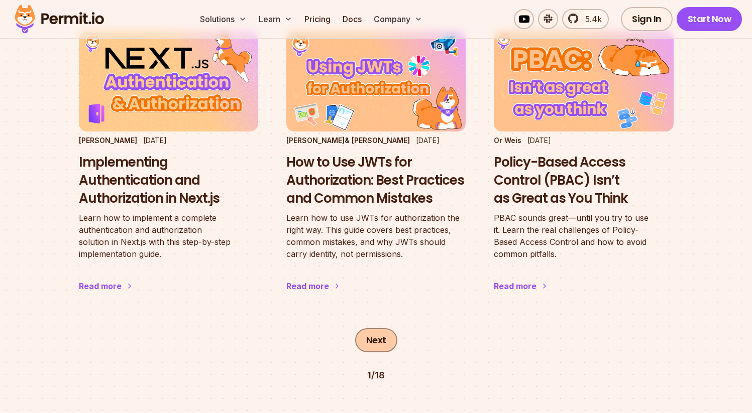 The height and width of the screenshot is (413, 752). What do you see at coordinates (398, 19) in the screenshot?
I see `button: Company` at bounding box center [398, 19].